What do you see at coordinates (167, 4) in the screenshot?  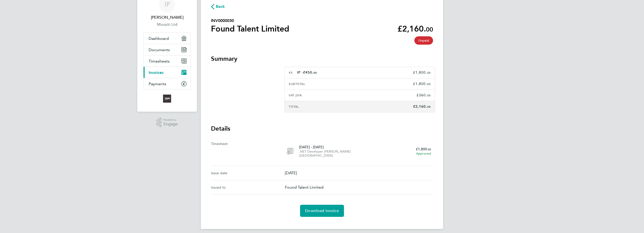 I see `span: IP` at bounding box center [167, 4].